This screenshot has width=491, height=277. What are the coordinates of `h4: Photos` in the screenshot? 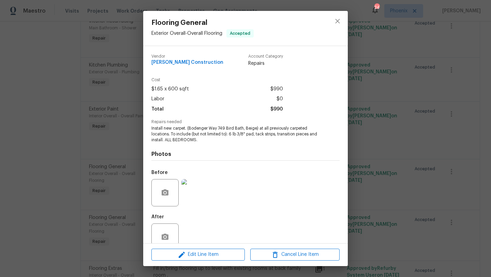 It's located at (245, 154).